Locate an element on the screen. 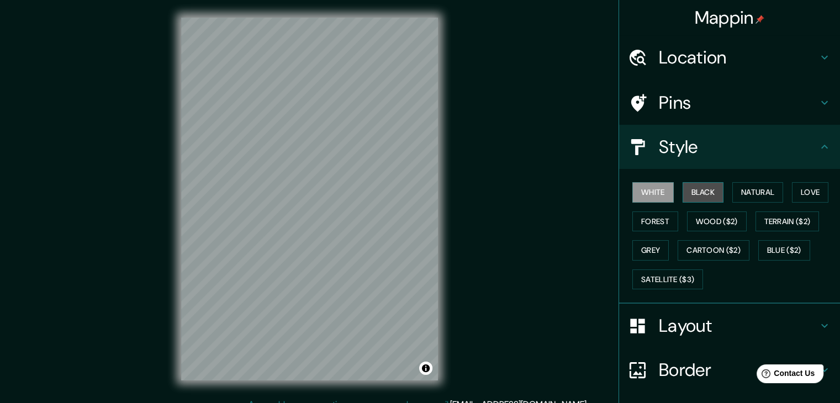  button: Natural is located at coordinates (758, 192).